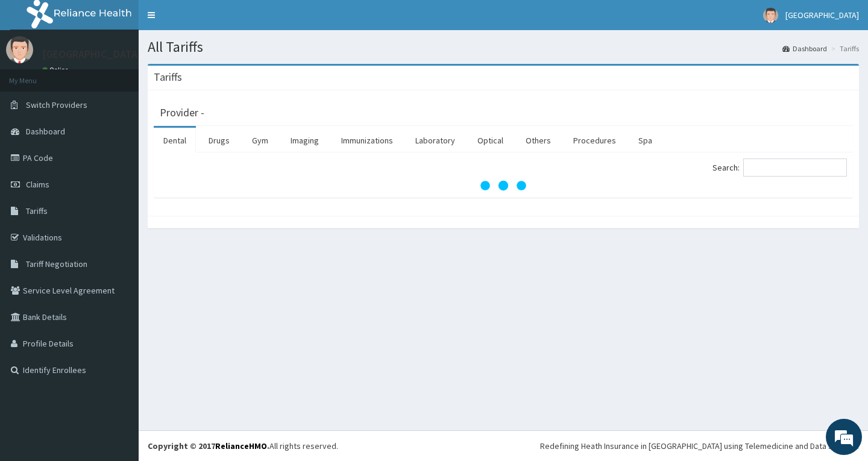  I want to click on a: Imaging, so click(304, 140).